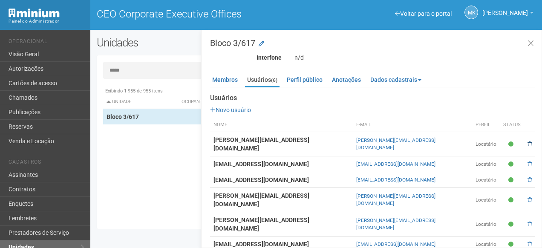 This screenshot has height=248, width=542. I want to click on th: Ocupante: activate to sort column ascending, so click(281, 102).